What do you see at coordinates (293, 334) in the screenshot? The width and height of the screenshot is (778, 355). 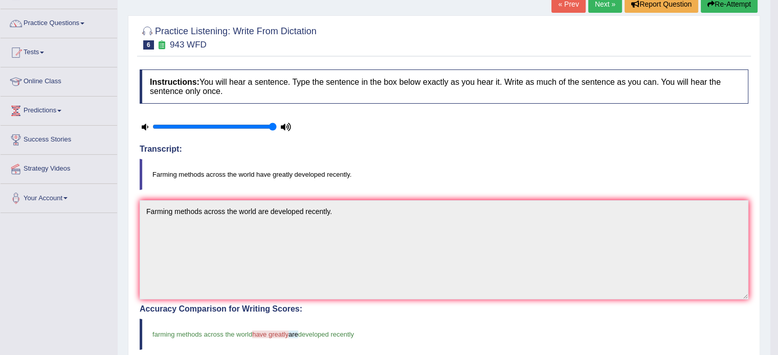 I see `span: are` at bounding box center [293, 334].